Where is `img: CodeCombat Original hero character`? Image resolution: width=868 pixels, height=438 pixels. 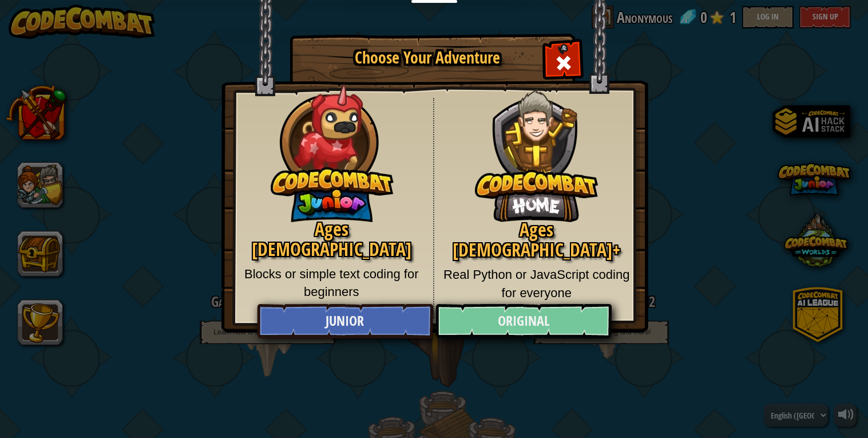
img: CodeCombat Original hero character is located at coordinates (537, 147).